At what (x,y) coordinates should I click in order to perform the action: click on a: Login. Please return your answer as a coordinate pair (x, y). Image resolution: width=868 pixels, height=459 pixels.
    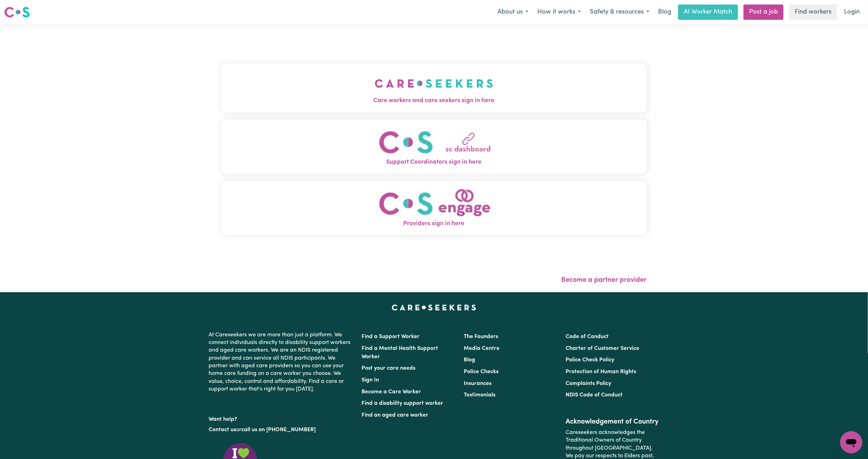
    Looking at the image, I should click on (852, 12).